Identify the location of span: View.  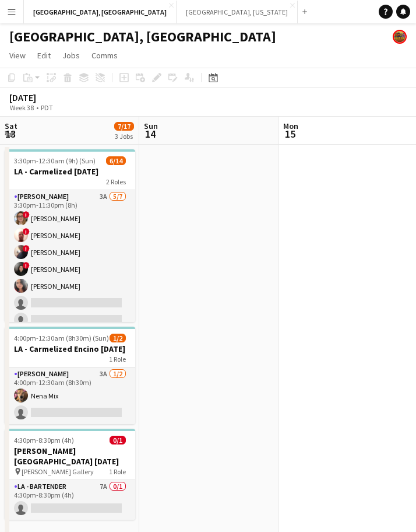
(18, 55).